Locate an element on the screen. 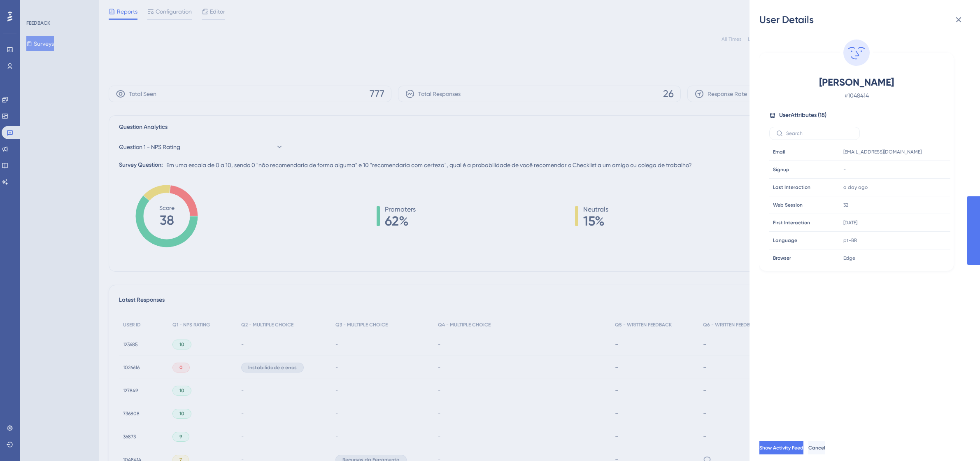 The width and height of the screenshot is (980, 461). span: 32 is located at coordinates (846, 205).